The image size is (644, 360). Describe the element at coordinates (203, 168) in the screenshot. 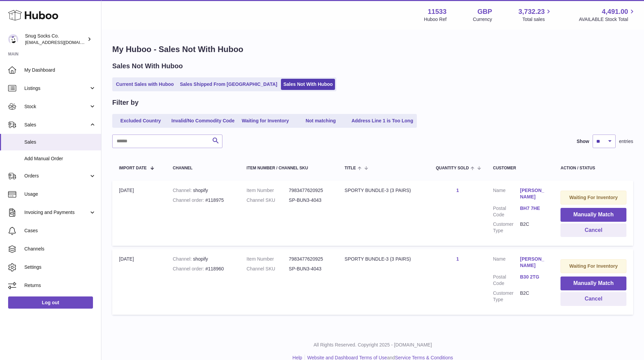

I see `div: Channel` at that location.